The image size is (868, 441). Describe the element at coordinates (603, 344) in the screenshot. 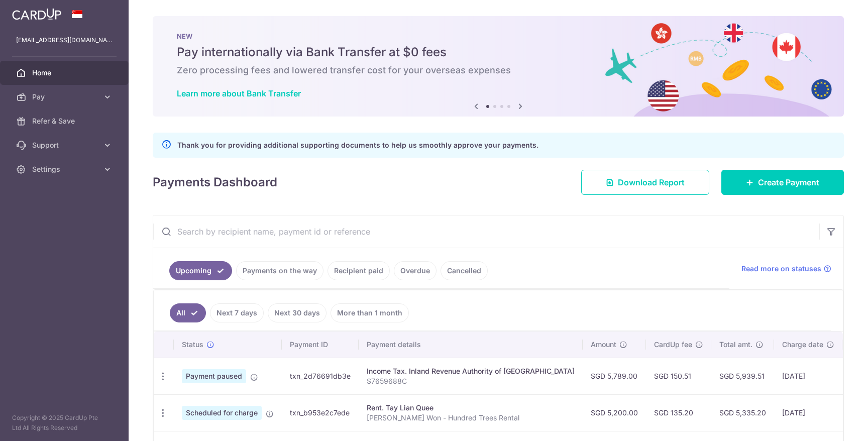

I see `span: Amount` at that location.